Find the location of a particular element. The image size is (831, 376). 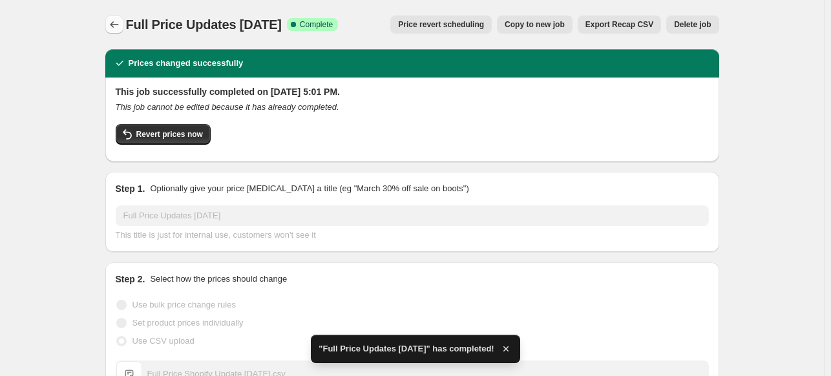

span: Complete is located at coordinates (316, 25).